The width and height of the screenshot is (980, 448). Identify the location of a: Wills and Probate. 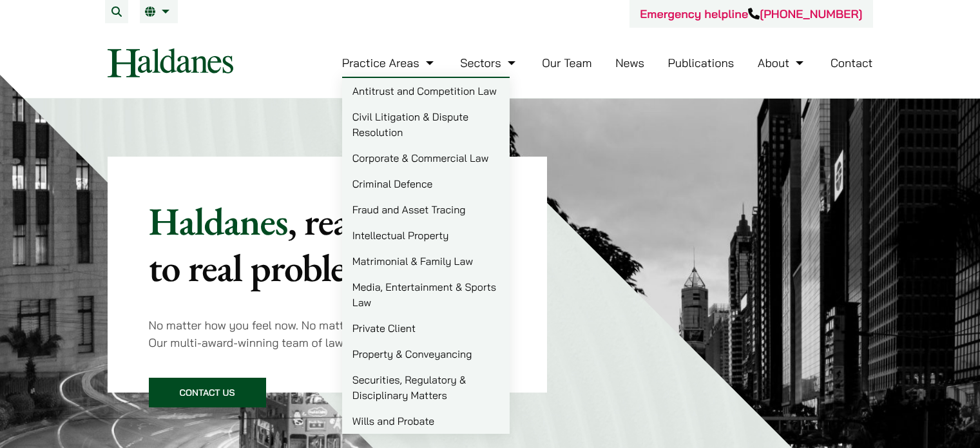
(426, 421).